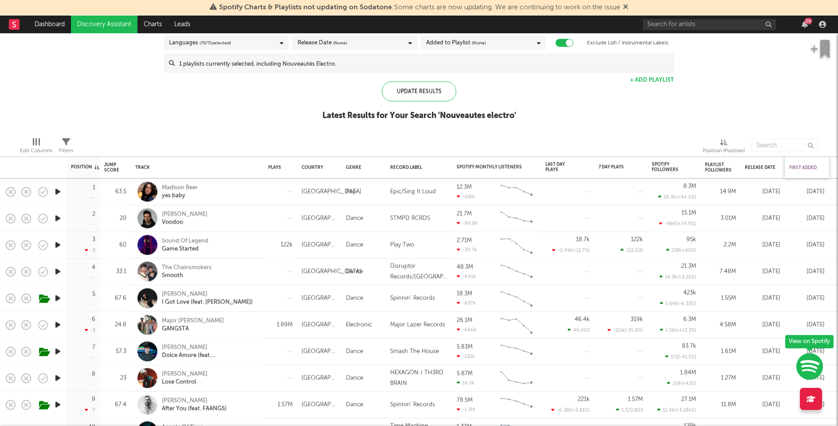 This screenshot has height=426, width=838. Describe the element at coordinates (464, 320) in the screenshot. I see `div: 26.1M` at that location.